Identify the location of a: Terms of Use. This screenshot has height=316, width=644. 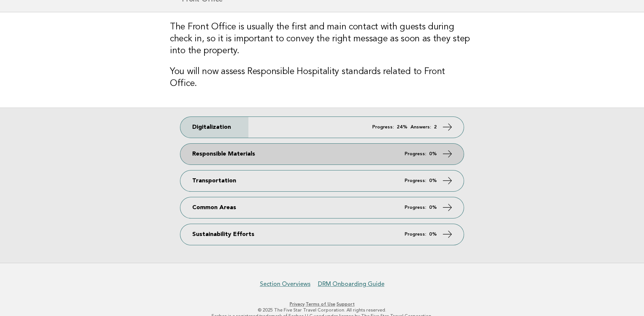
(321, 304).